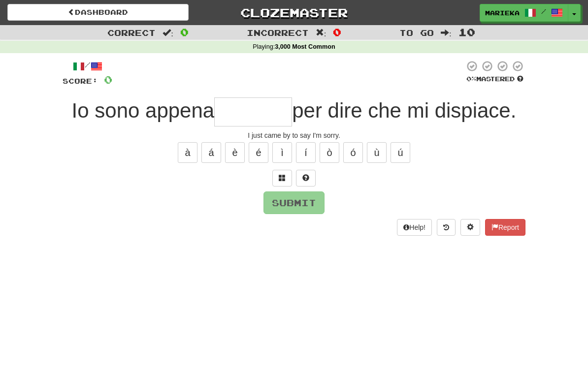 The width and height of the screenshot is (588, 374). Describe the element at coordinates (329, 153) in the screenshot. I see `button: ò` at that location.